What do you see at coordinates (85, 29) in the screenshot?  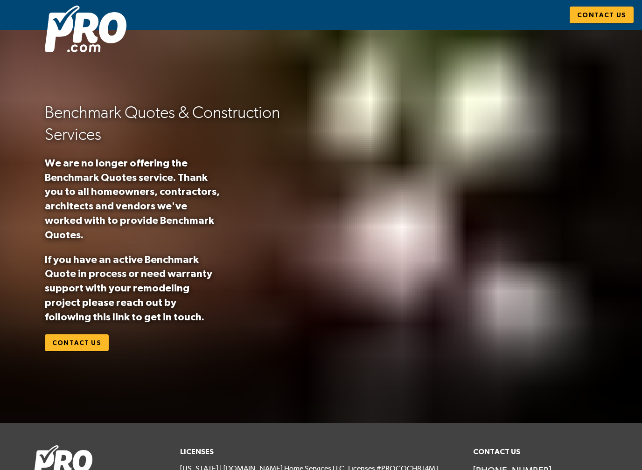 I see `img: Pro.com logo` at bounding box center [85, 29].